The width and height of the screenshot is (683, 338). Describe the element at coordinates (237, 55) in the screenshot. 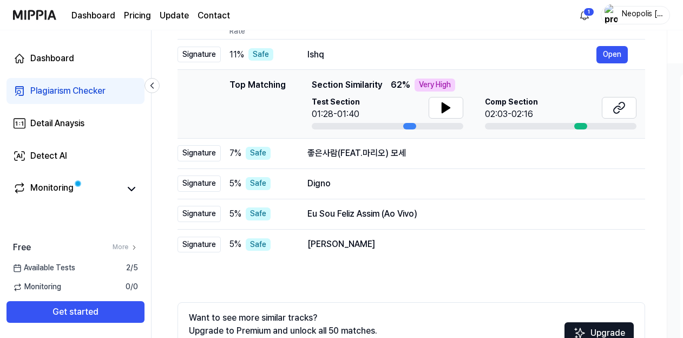

I see `span: 11 %` at that location.